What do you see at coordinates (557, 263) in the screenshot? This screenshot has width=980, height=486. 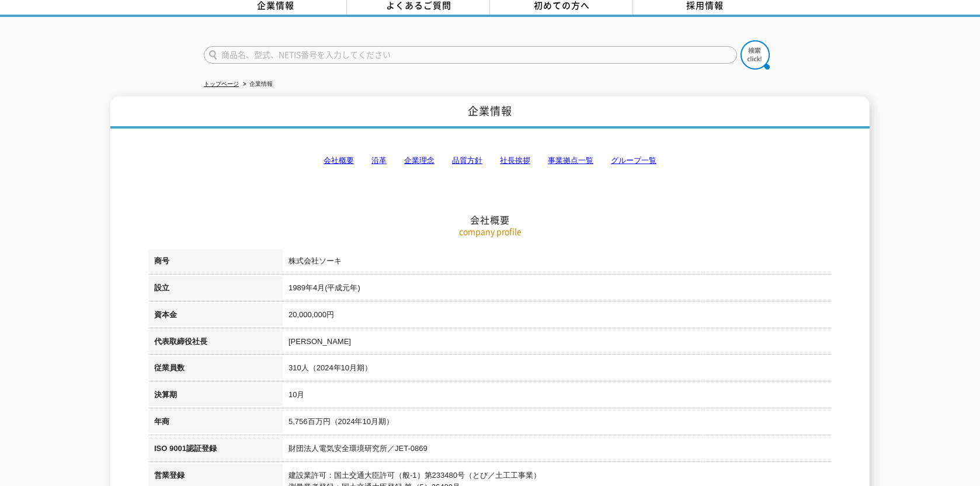 I see `td: 株式会社ソーキ` at bounding box center [557, 263].